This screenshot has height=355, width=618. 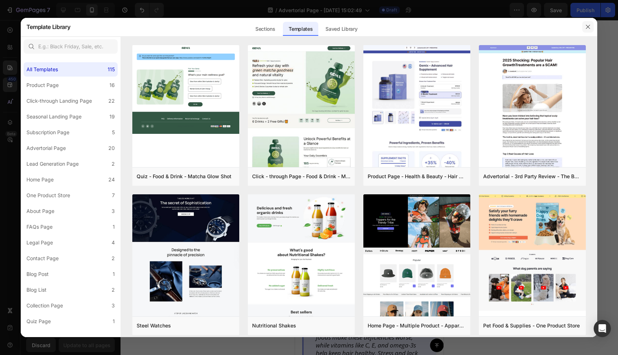 What do you see at coordinates (48, 27) in the screenshot?
I see `h2: Template Library` at bounding box center [48, 27].